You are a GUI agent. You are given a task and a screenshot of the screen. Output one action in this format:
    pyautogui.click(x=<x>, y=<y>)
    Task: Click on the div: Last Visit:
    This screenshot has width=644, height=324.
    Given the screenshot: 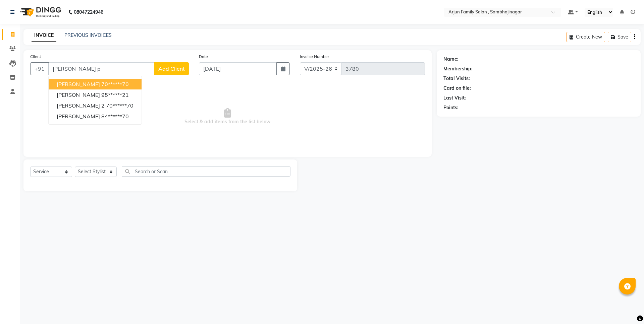 What is the action you would take?
    pyautogui.click(x=455, y=98)
    